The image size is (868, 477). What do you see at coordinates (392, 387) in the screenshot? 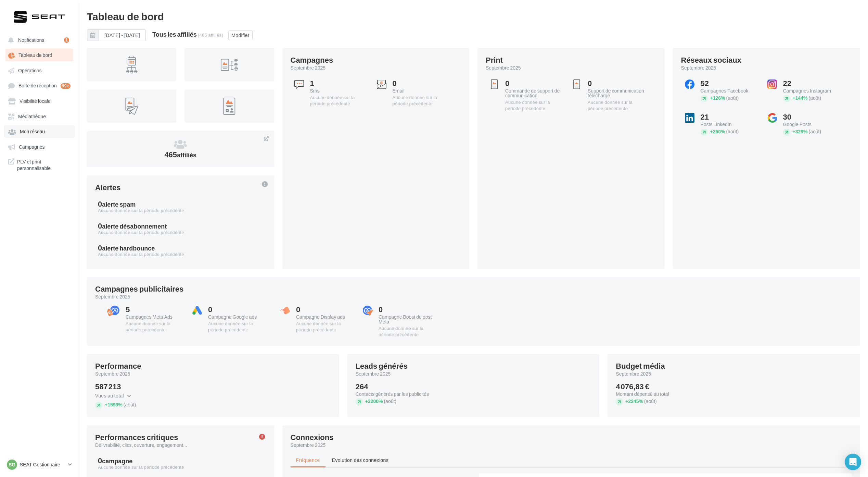
I see `div: 264` at bounding box center [392, 387].